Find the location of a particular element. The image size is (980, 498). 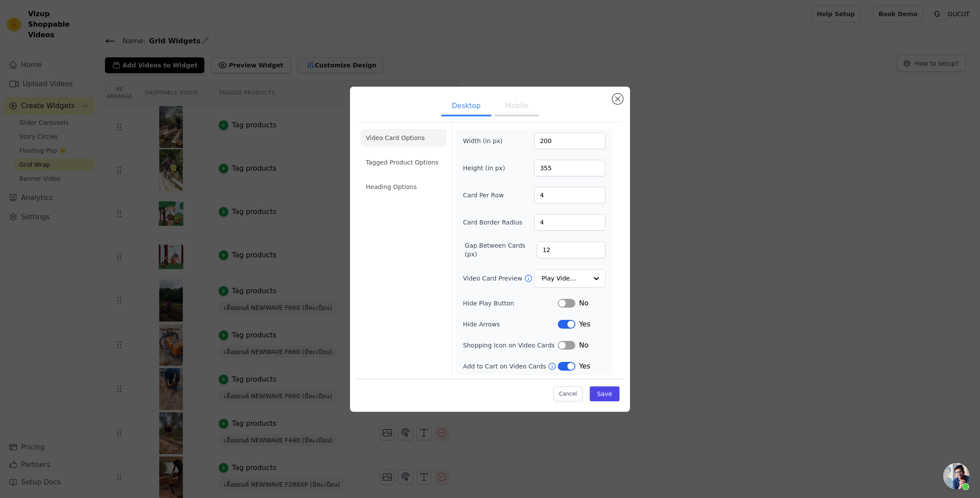

button: Close modal is located at coordinates (618, 99).